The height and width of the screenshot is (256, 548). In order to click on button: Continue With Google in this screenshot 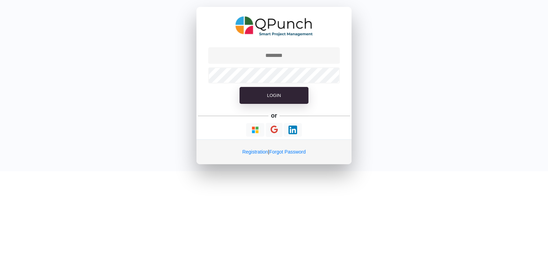, I will do `click(274, 130)`.